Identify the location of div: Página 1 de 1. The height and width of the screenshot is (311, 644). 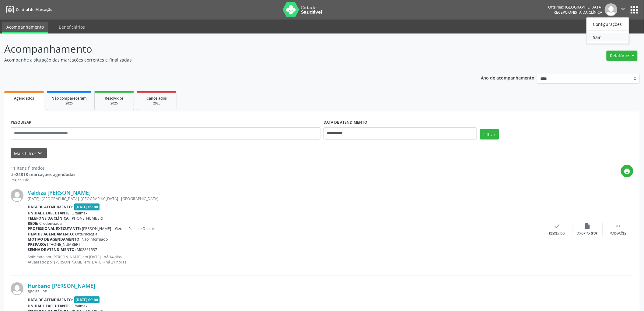
(43, 180).